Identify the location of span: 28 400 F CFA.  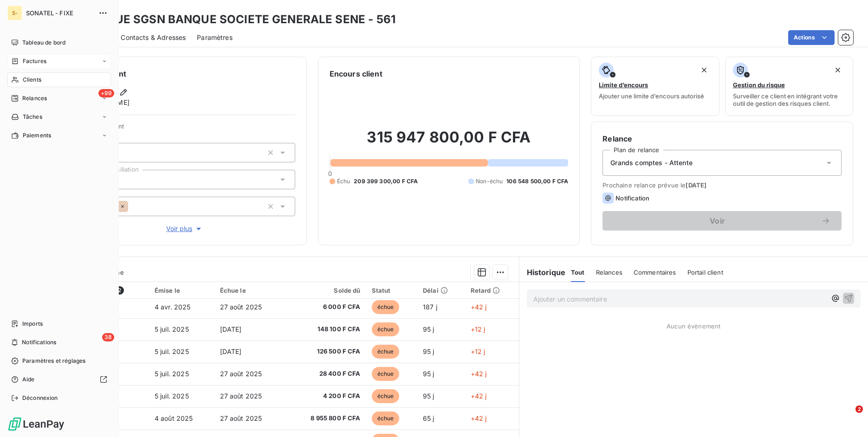
(326, 374).